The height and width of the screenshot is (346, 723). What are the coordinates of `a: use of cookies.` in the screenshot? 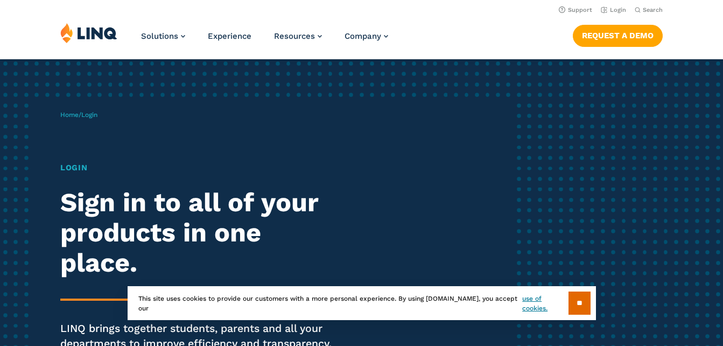 It's located at (545, 303).